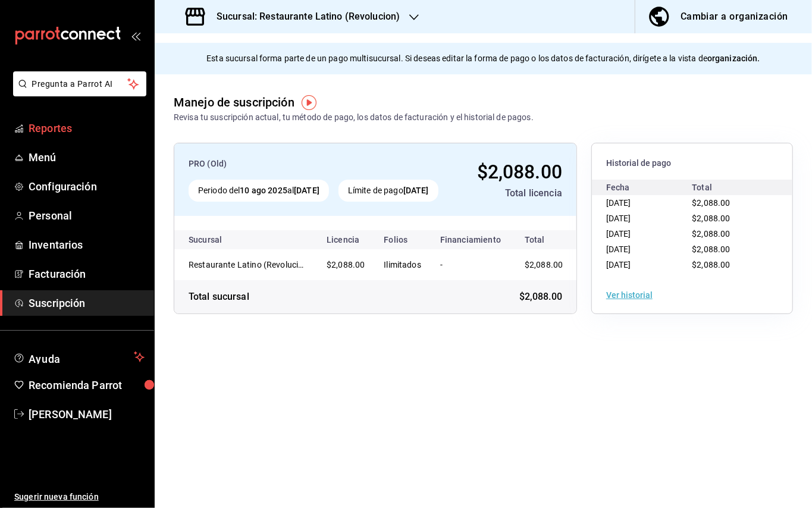 This screenshot has height=508, width=812. Describe the element at coordinates (649, 187) in the screenshot. I see `div: Fecha` at that location.